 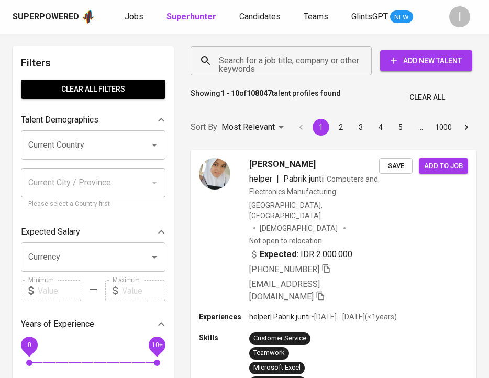 What do you see at coordinates (279, 255) in the screenshot?
I see `b: Expected:` at bounding box center [279, 255].